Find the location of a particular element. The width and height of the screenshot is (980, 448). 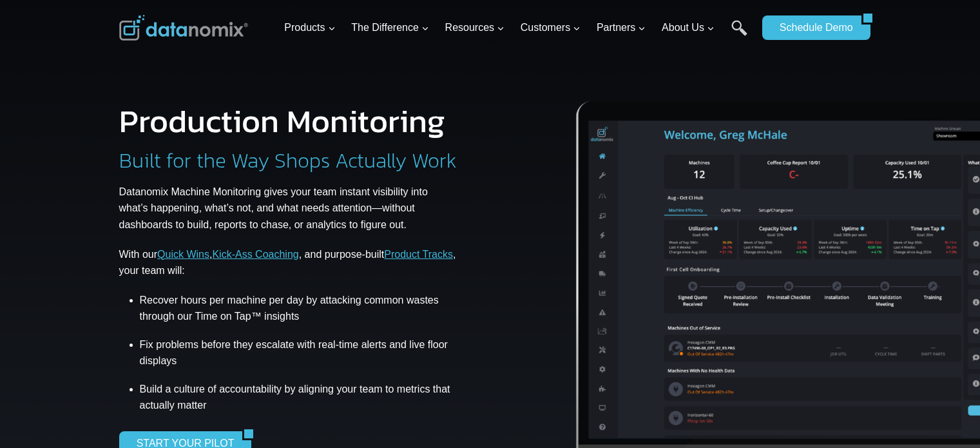

nav: Primary Navigation is located at coordinates (517, 28).